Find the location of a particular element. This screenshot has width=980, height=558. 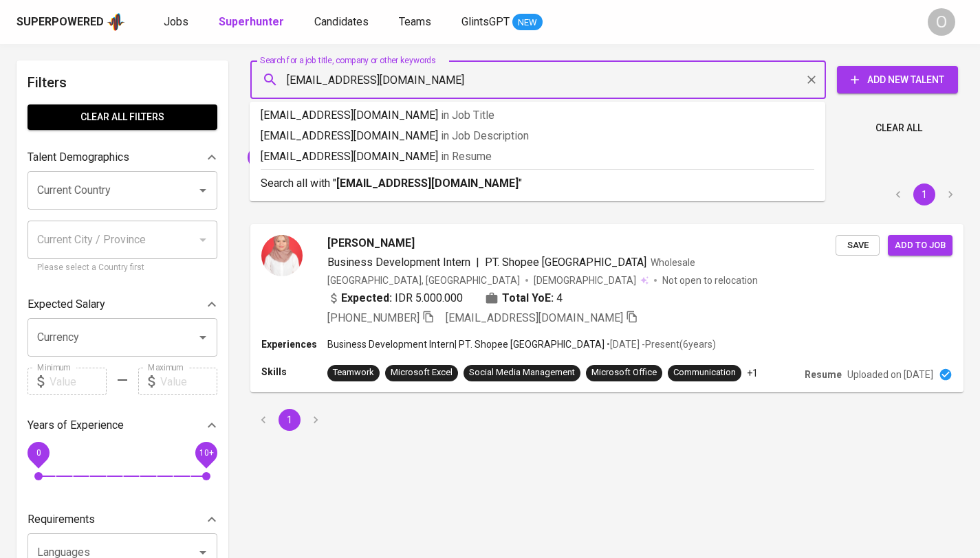

b: Total YoE: is located at coordinates (528, 298).